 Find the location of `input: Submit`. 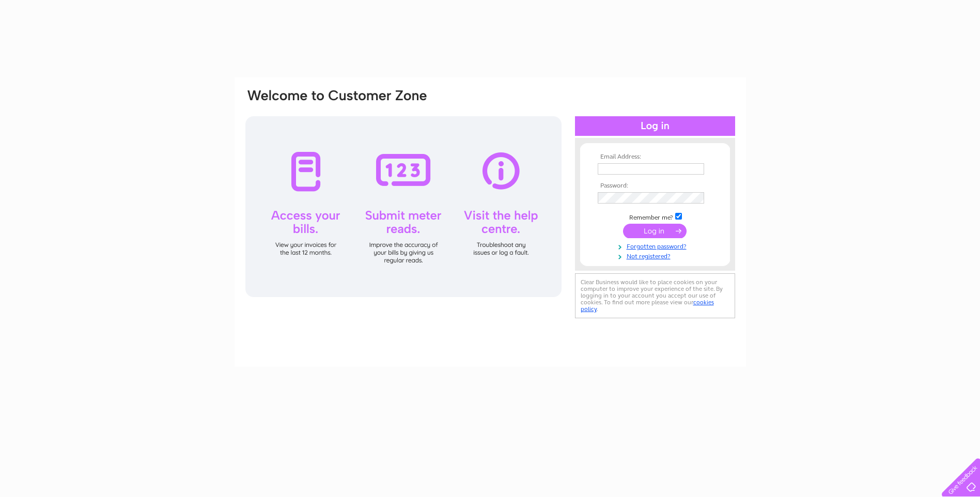

input: Submit is located at coordinates (655, 231).